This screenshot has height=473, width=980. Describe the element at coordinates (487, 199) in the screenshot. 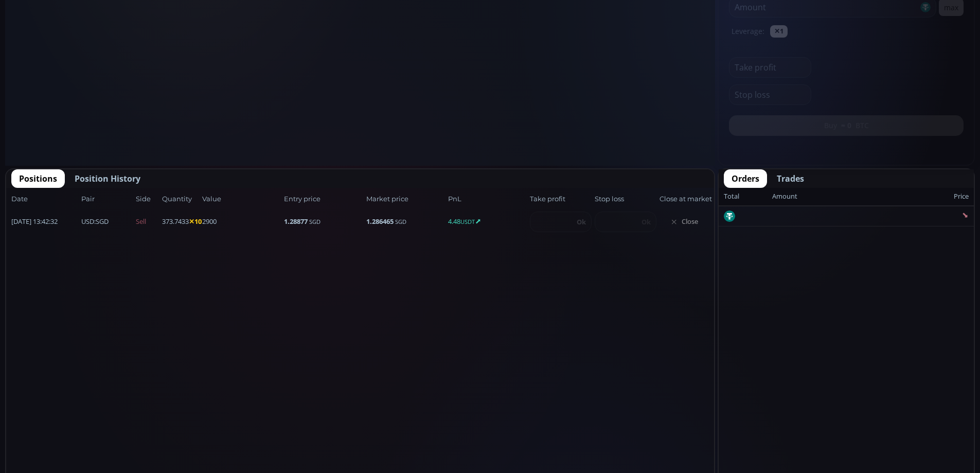

I see `span: PnL` at that location.